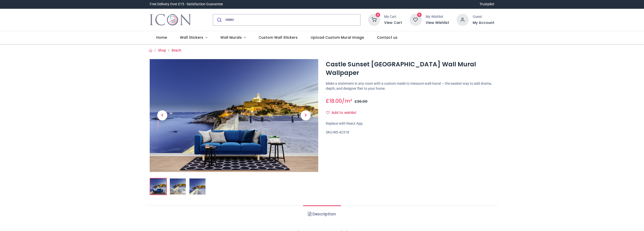 Image resolution: width=644 pixels, height=231 pixels. I want to click on span: 18.00, so click(335, 101).